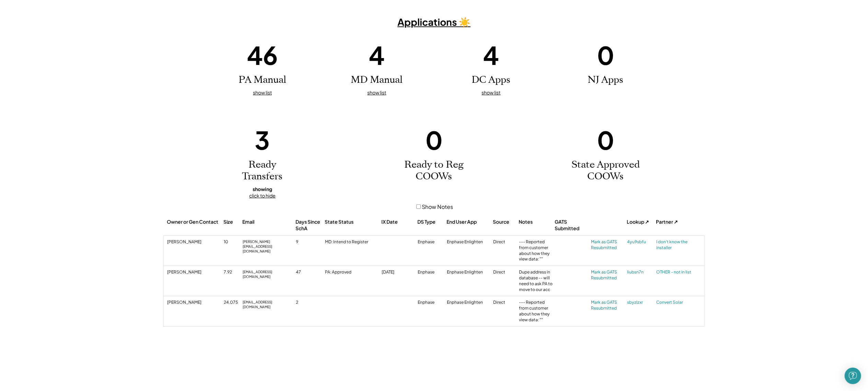 The height and width of the screenshot is (391, 868). Describe the element at coordinates (262, 55) in the screenshot. I see `h1: 46` at that location.